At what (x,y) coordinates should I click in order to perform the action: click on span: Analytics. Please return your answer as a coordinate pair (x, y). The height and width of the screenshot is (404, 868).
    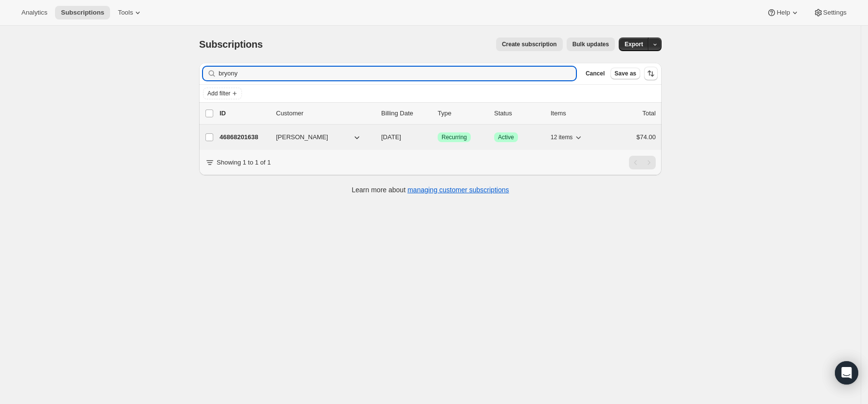
    Looking at the image, I should click on (34, 13).